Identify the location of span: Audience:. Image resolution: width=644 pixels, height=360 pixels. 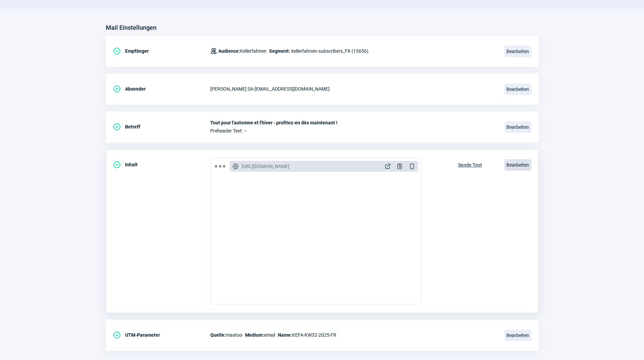
(229, 51).